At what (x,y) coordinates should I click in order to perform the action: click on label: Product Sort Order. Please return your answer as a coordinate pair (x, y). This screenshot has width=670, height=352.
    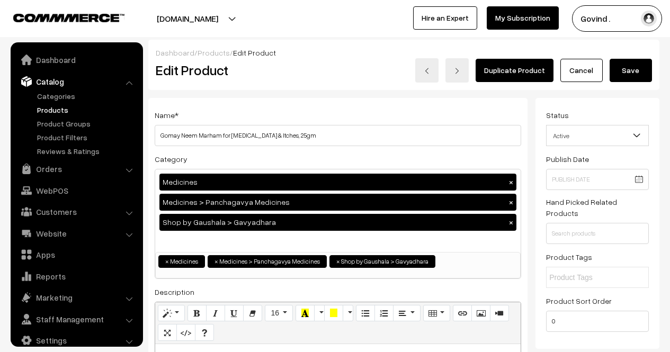
    Looking at the image, I should click on (579, 301).